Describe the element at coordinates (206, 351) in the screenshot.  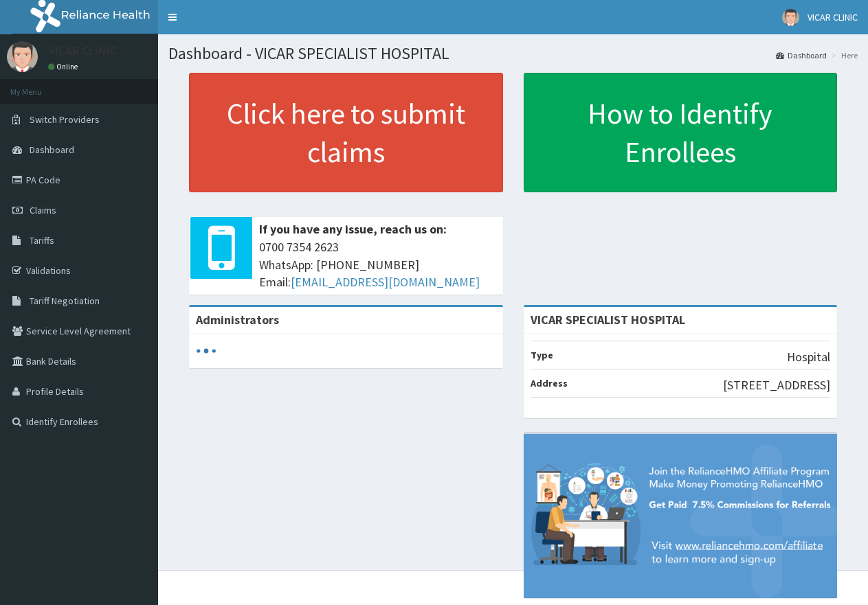
I see `svg: audio-loading` at that location.